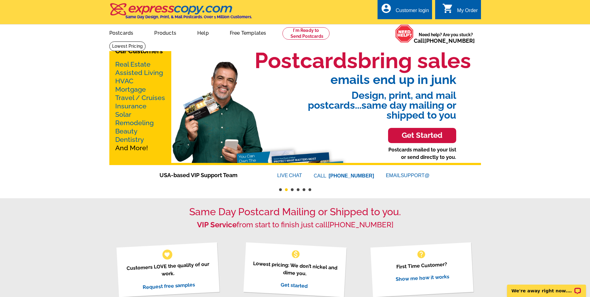 The image size is (590, 297). What do you see at coordinates (416, 176) in the screenshot?
I see `font: SUPPORT@` at bounding box center [416, 176].